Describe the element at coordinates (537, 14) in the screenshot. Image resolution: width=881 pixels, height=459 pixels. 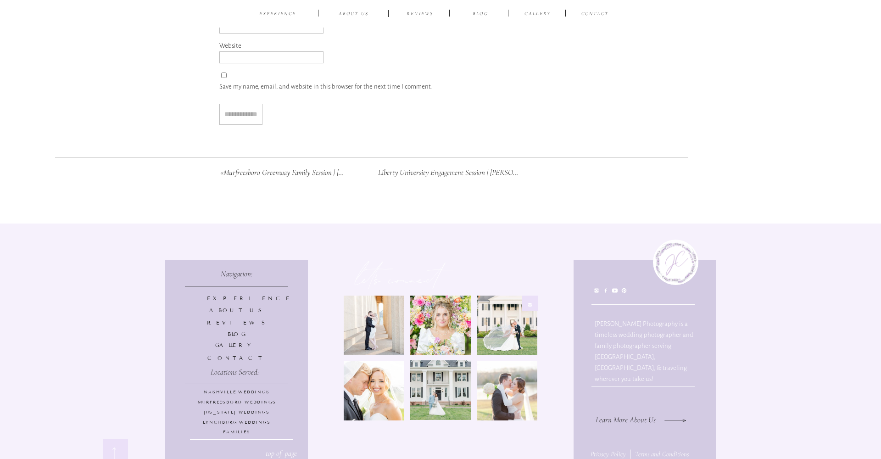
I see `a: Gallery` at that location.